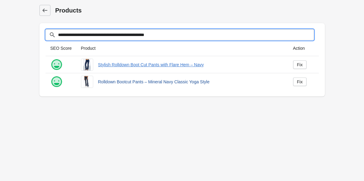  I want to click on th: SEO Score, so click(61, 48).